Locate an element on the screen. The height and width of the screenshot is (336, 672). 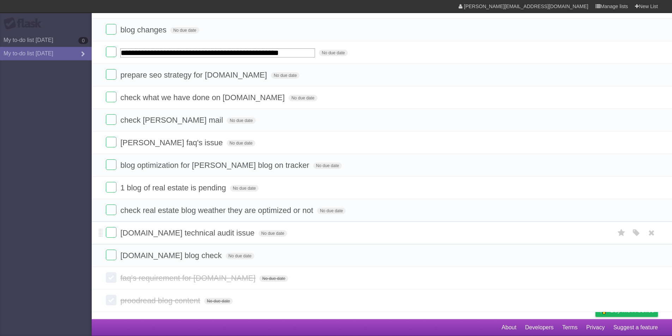
a: Developers is located at coordinates (539, 328).